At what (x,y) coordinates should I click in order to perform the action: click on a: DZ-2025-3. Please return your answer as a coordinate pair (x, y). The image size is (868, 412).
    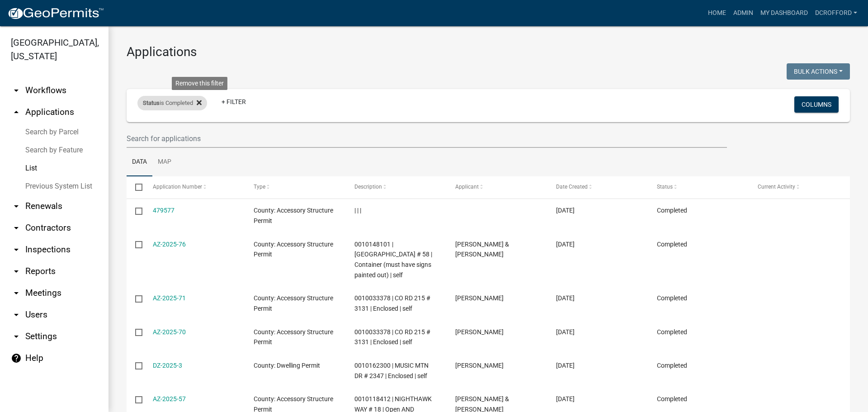
    Looking at the image, I should click on (168, 365).